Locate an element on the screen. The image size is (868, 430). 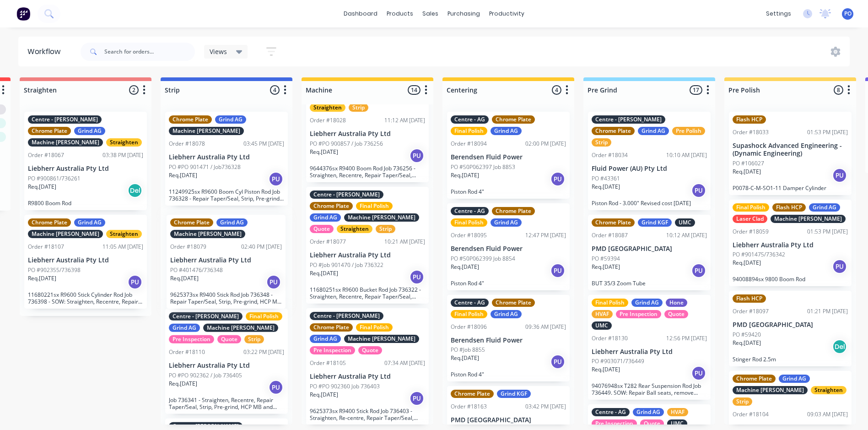
span: PO is located at coordinates (847, 14).